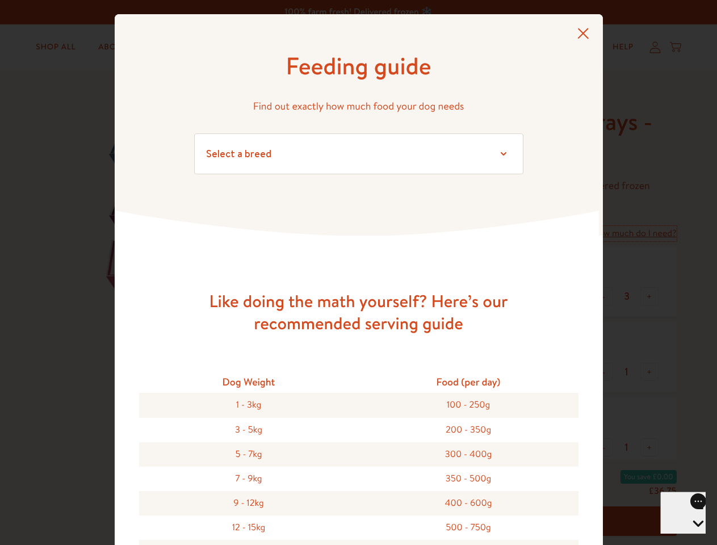  What do you see at coordinates (249, 479) in the screenshot?
I see `div: 7 - 9kg` at bounding box center [249, 479].